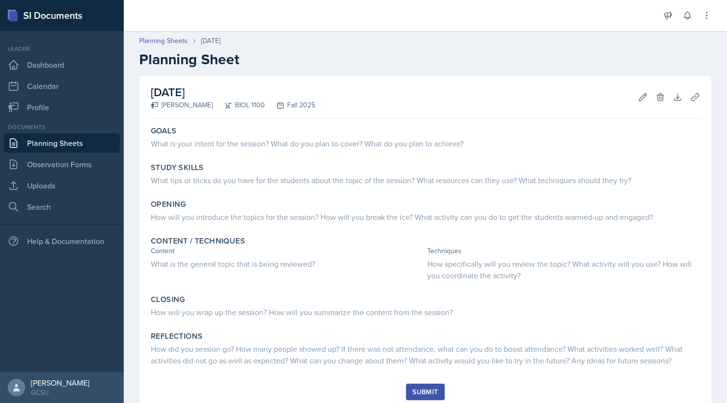  What do you see at coordinates (287, 264) in the screenshot?
I see `div: What is the general topic that is being reviewed?` at bounding box center [287, 264].